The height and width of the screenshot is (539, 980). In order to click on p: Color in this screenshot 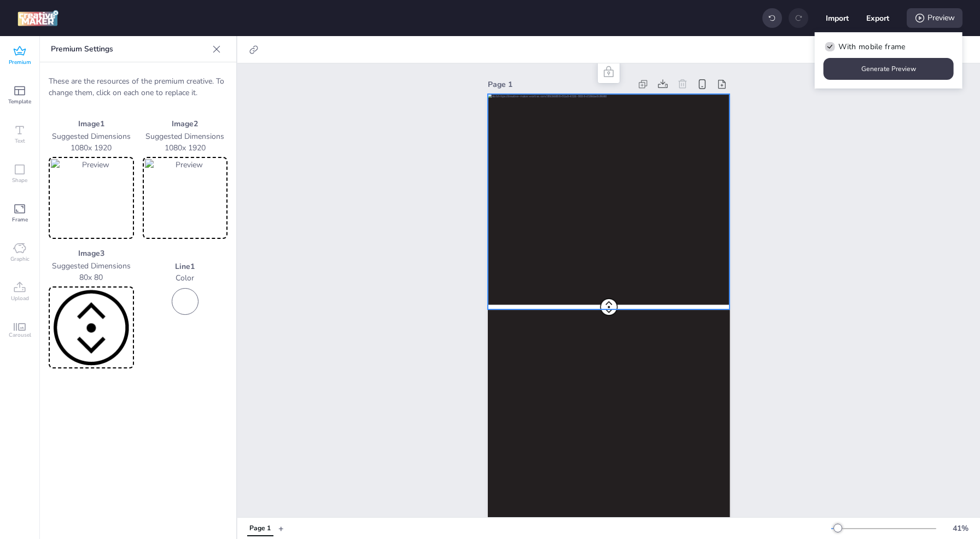, I will do `click(185, 278)`.